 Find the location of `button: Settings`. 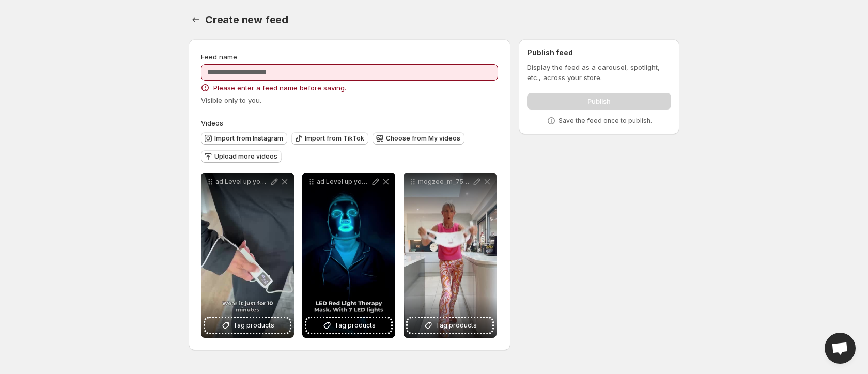

button: Settings is located at coordinates (196, 19).